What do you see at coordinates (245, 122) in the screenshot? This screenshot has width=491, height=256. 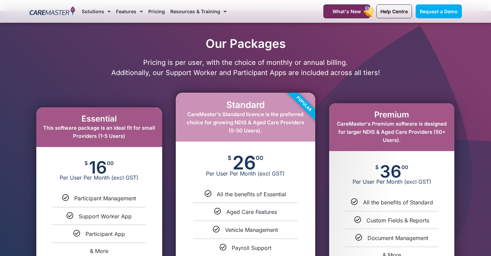 I see `span: CareMaster's Standard licence is the preferred choice for growing NDIS & Aged Care Providers (5-5...` at bounding box center [245, 122].